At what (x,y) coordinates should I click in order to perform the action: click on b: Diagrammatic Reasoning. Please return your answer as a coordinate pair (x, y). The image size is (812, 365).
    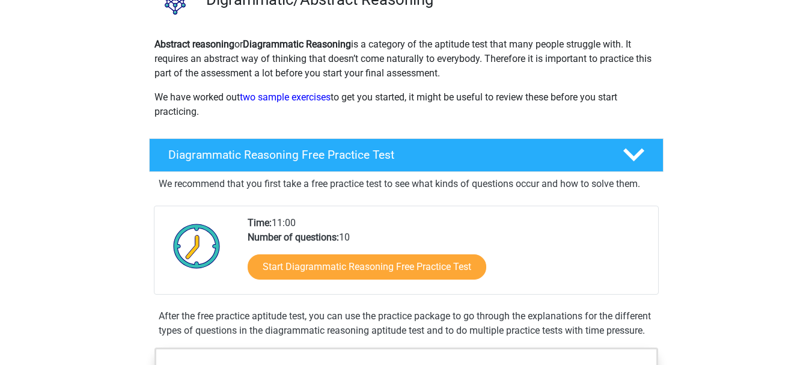
    Looking at the image, I should click on (297, 44).